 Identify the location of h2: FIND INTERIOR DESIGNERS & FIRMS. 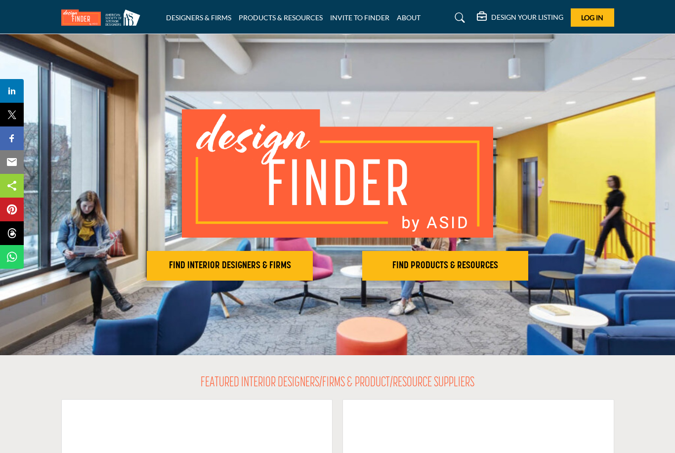
(230, 266).